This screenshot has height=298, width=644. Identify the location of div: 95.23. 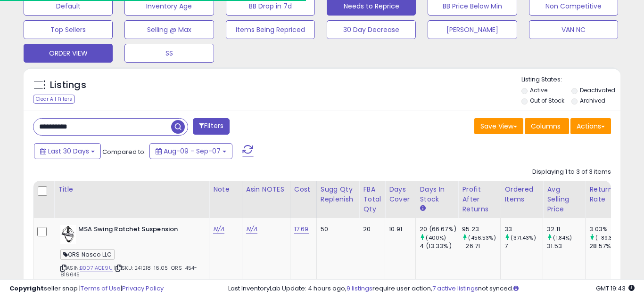
(481, 229).